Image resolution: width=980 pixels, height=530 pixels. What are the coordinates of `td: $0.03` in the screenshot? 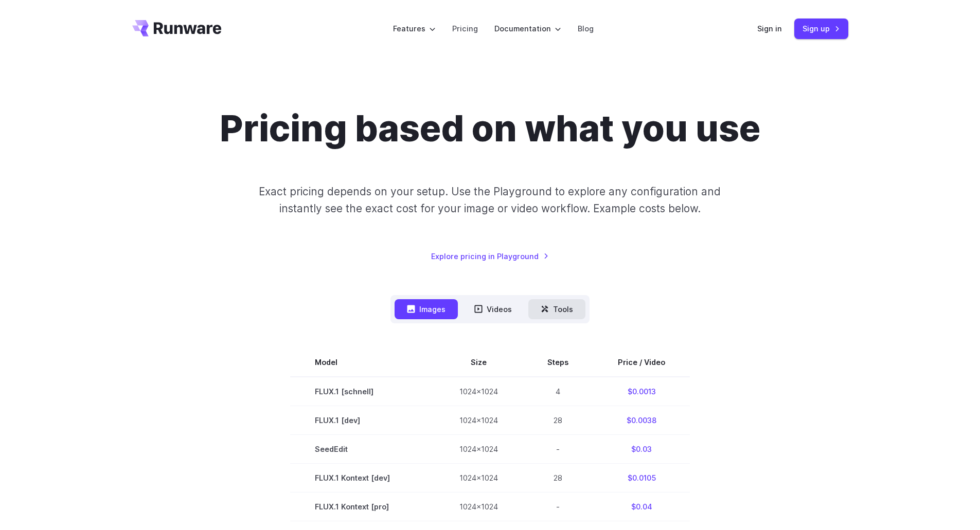 It's located at (641, 449).